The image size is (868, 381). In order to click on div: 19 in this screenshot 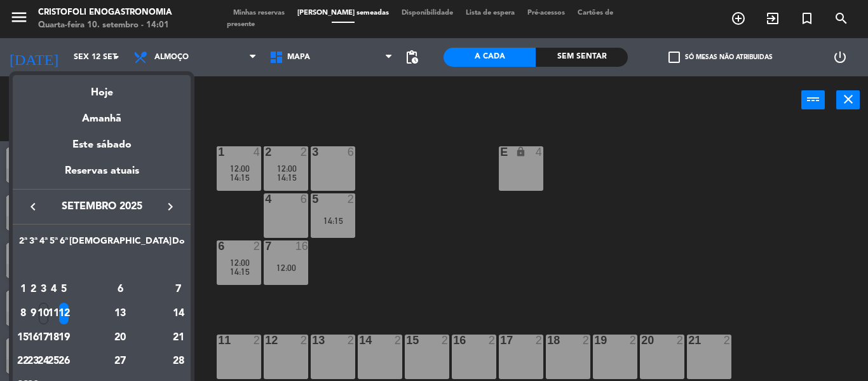, I will do `click(64, 338)`.